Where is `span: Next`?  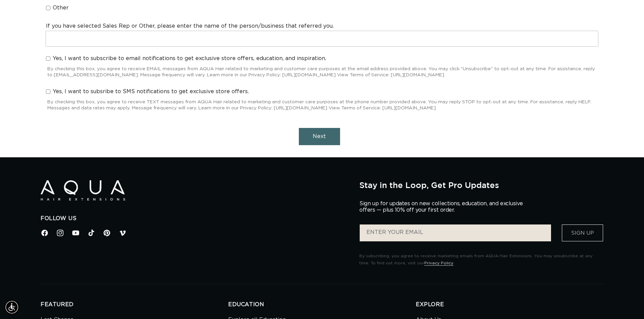
span: Next is located at coordinates (319, 137).